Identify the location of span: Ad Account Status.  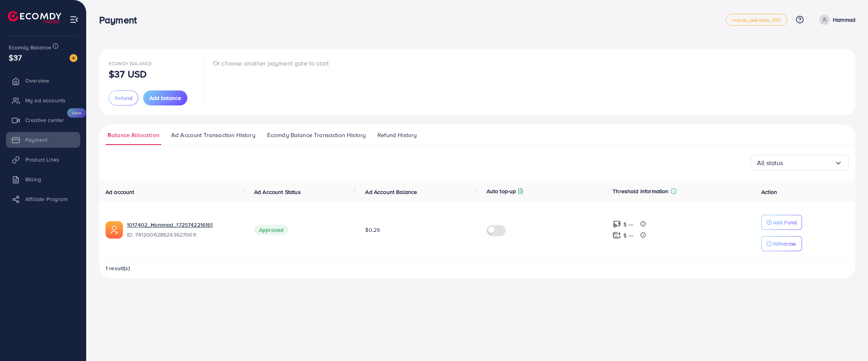
(277, 192).